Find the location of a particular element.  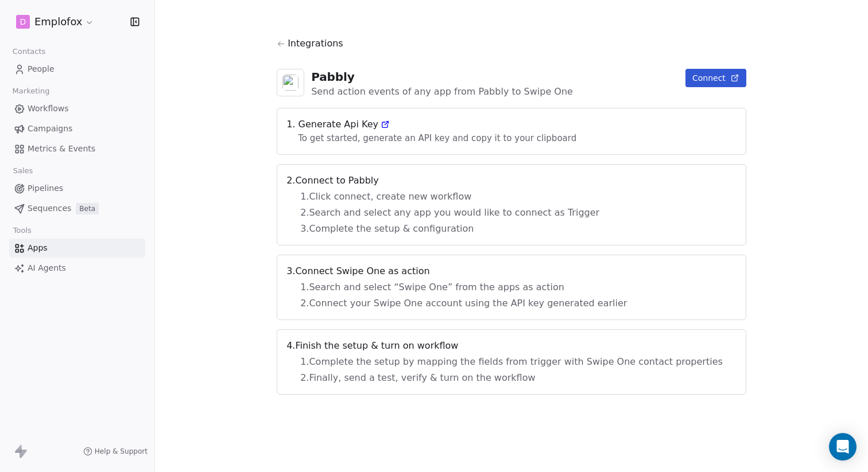

img: pabbly.svg is located at coordinates (290, 83).